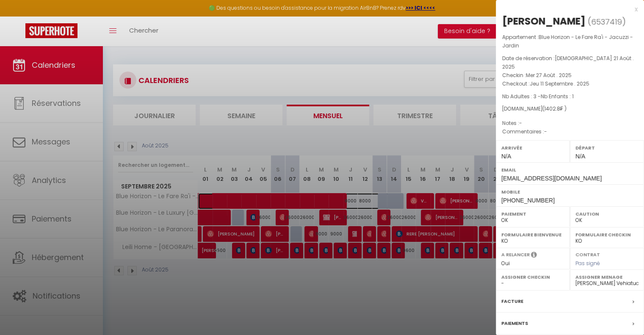 Image resolution: width=644 pixels, height=335 pixels. What do you see at coordinates (607, 214) in the screenshot?
I see `label: Caution` at bounding box center [607, 214].